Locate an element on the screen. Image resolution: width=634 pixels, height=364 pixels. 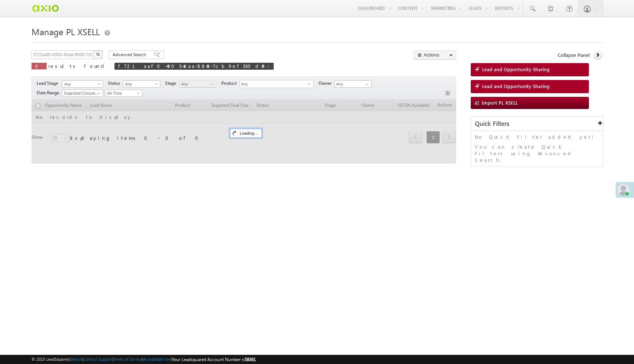
a: All Time is located at coordinates (124, 93).